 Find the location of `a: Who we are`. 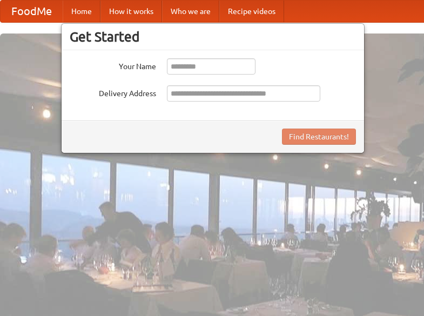

a: Who we are is located at coordinates (190, 11).